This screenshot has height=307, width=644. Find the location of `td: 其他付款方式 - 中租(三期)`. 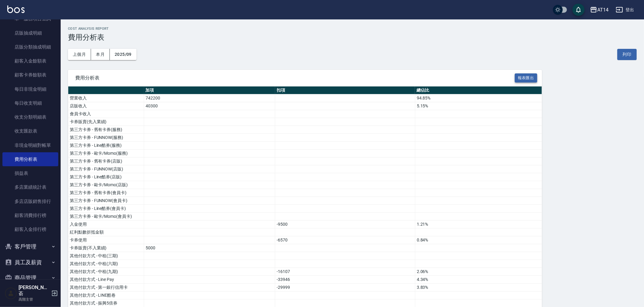

td: 其他付款方式 - 中租(三期) is located at coordinates (106, 256).